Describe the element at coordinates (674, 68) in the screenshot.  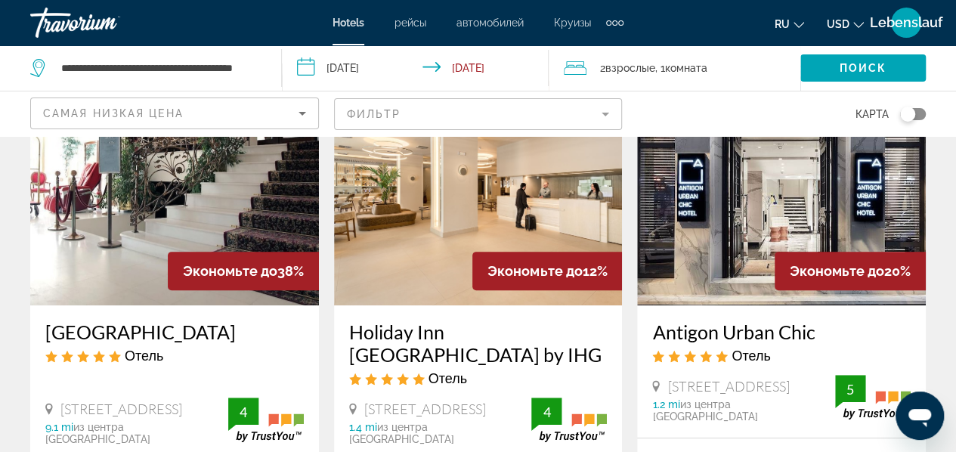
I see `button: Travelers: 2 adults, 0 children` at that location.